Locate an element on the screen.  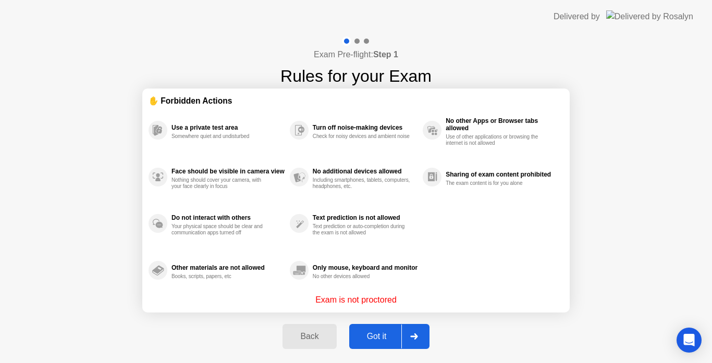
div: Back is located at coordinates (309, 337).